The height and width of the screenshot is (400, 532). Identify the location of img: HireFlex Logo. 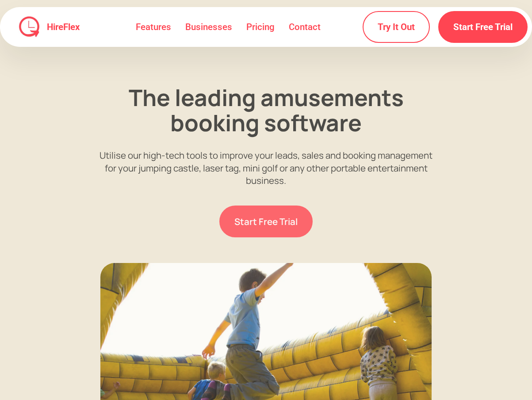
(29, 27).